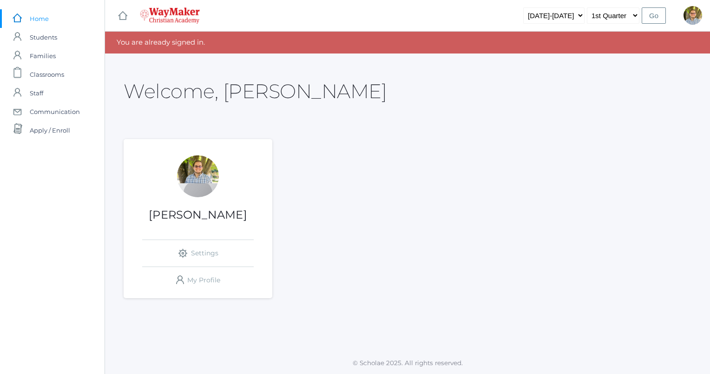  I want to click on a: My Profile, so click(198, 280).